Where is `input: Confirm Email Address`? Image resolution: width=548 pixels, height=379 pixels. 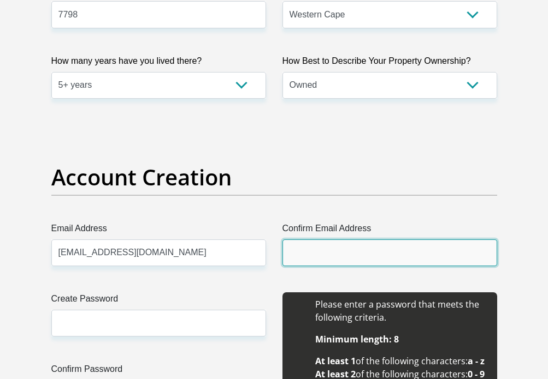
input: Confirm Email Address is located at coordinates (389, 253).